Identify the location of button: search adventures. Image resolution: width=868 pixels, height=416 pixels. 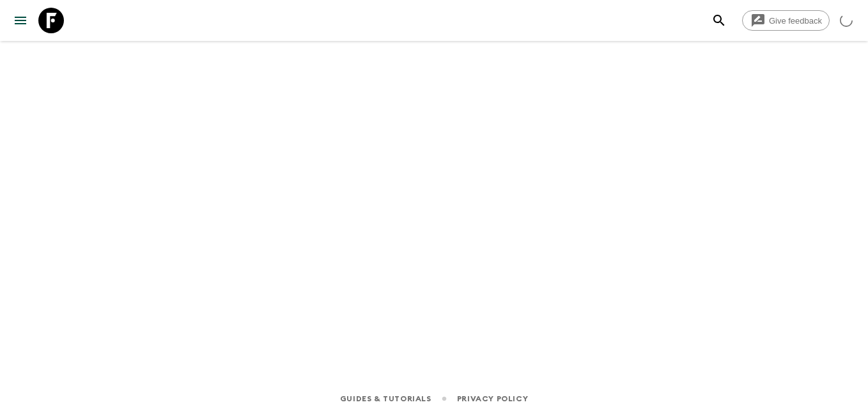
(719, 20).